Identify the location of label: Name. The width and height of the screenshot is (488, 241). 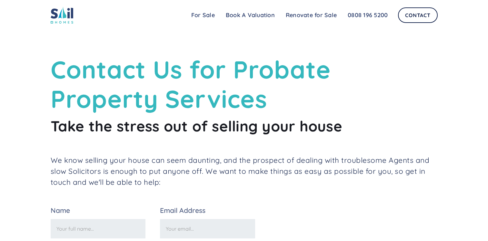
(98, 210).